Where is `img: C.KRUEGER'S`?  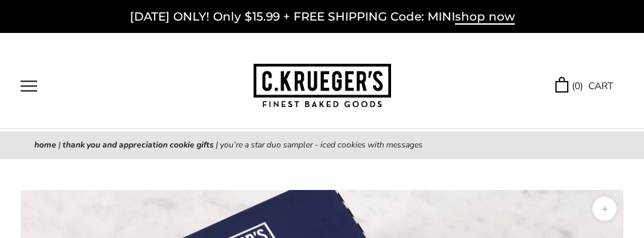 img: C.KRUEGER'S is located at coordinates (323, 86).